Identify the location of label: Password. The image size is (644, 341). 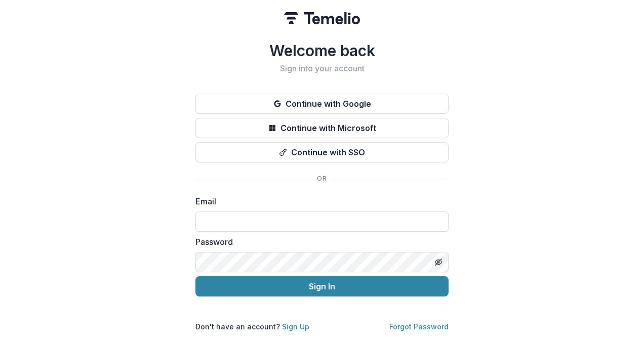
(319, 242).